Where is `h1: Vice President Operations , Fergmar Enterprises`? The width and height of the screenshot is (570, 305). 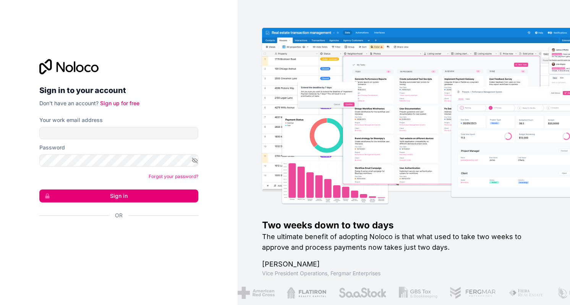 h1: Vice President Operations , Fergmar Enterprises is located at coordinates (404, 274).